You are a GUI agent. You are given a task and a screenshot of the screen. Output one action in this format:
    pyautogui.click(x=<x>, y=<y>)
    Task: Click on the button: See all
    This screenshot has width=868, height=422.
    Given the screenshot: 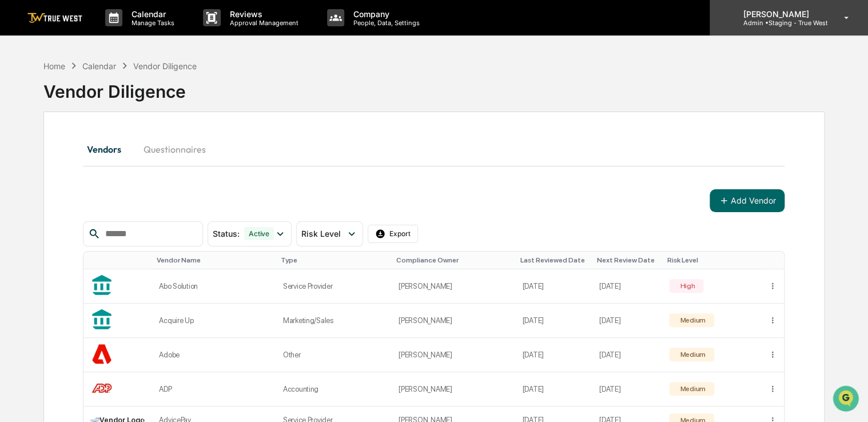 What is the action you would take?
    pyautogui.click(x=193, y=131)
    